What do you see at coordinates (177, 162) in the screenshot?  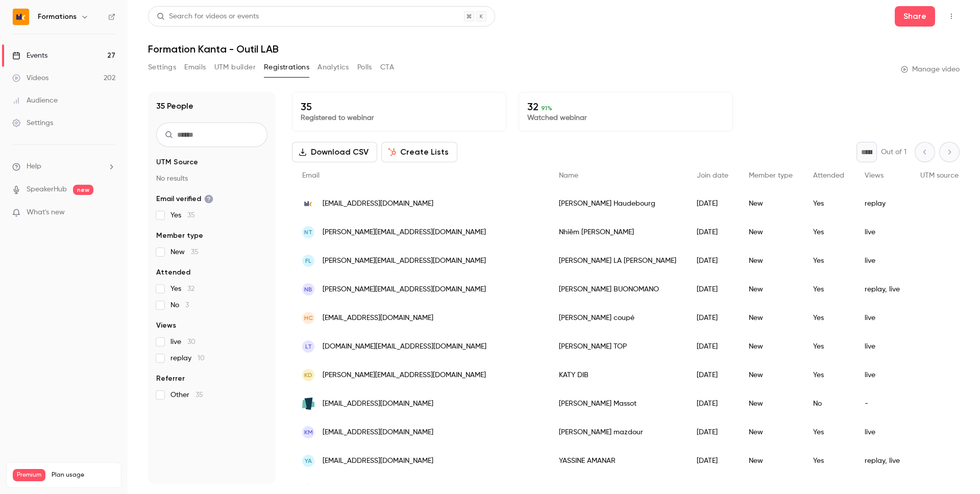 I see `span: UTM Source` at bounding box center [177, 162].